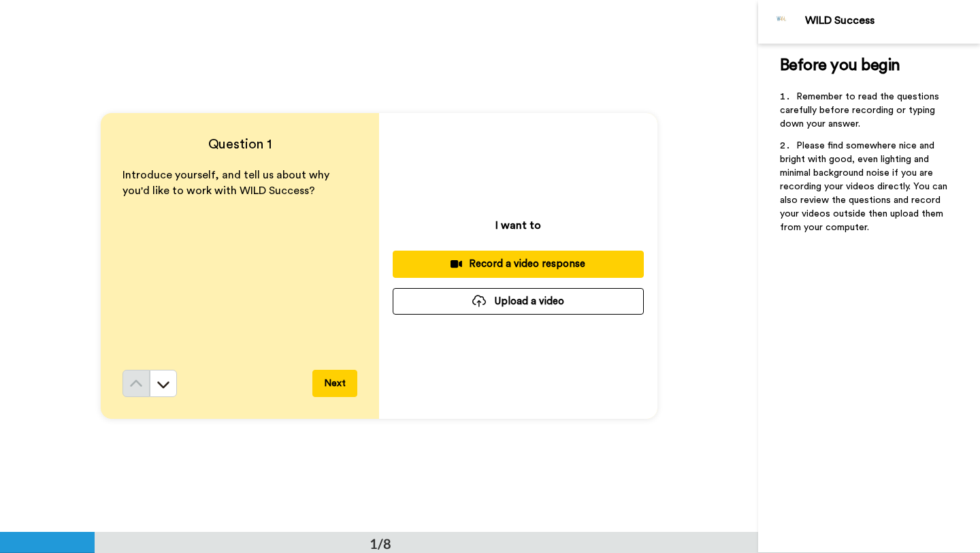 The image size is (980, 553). I want to click on button: Next, so click(335, 384).